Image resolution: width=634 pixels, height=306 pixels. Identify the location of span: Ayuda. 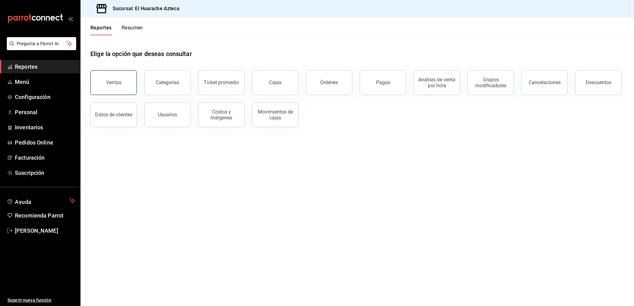
(41, 201).